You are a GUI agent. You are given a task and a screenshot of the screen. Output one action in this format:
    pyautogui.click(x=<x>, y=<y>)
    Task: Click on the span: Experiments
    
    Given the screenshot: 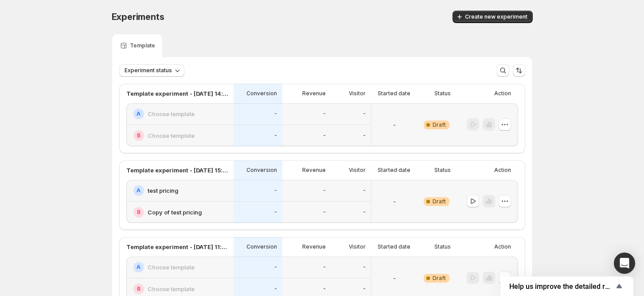 What is the action you would take?
    pyautogui.click(x=138, y=17)
    